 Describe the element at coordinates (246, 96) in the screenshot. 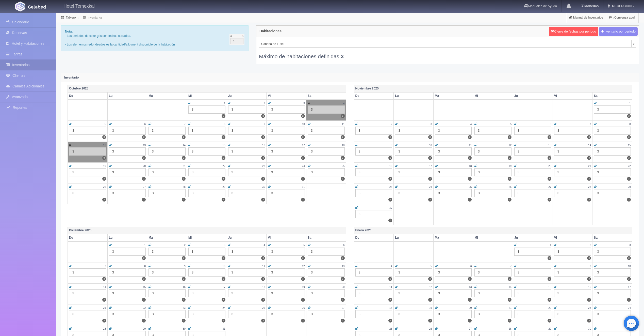

I see `th: Ju` at that location.